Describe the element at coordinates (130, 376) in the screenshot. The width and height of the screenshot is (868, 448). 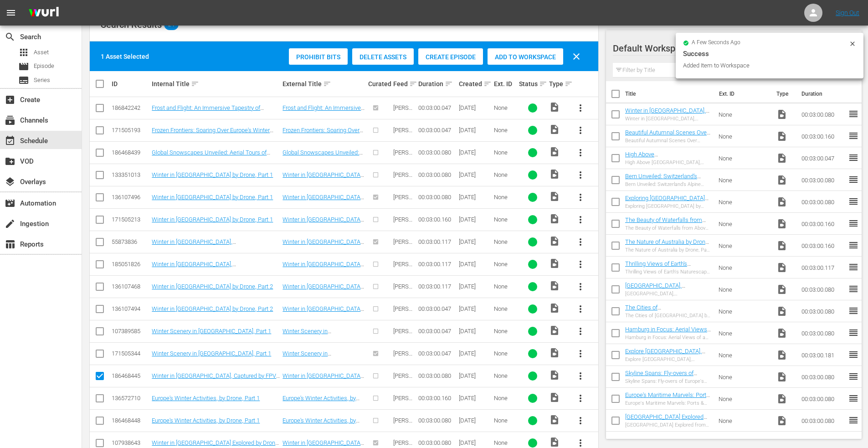
I see `div: 186468445` at that location.